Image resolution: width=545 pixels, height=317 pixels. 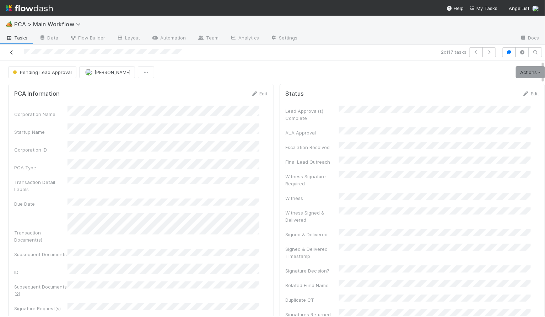 I want to click on div: Help, so click(x=455, y=8).